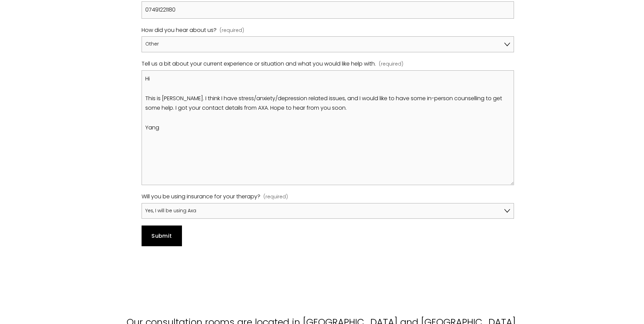  Describe the element at coordinates (179, 30) in the screenshot. I see `span: How did you hear about us?` at that location.